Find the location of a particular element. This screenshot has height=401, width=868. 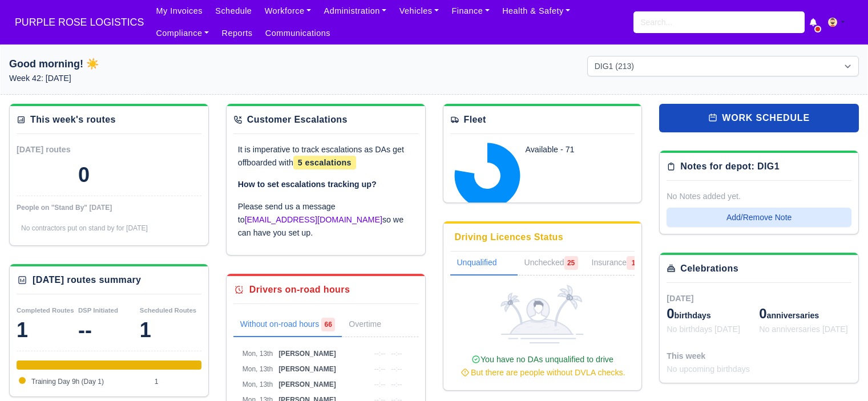

a: Insurance is located at coordinates (616, 263).